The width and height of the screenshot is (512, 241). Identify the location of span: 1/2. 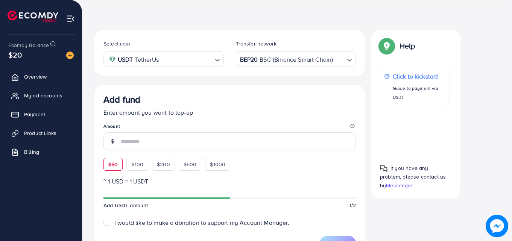
(352, 205).